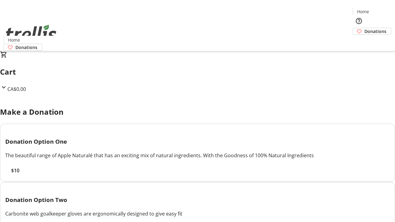  I want to click on img: Orient E2E Organization m8b8QOTwRL's Logo, so click(31, 33).